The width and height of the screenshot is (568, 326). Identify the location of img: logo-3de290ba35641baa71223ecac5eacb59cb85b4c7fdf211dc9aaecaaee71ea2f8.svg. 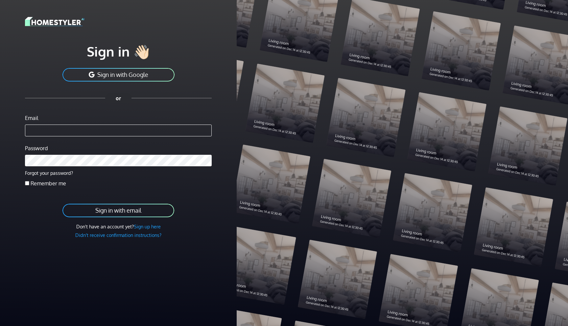
(55, 21).